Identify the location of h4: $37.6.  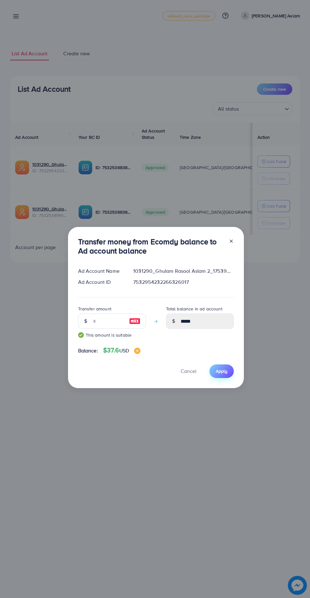
(122, 350).